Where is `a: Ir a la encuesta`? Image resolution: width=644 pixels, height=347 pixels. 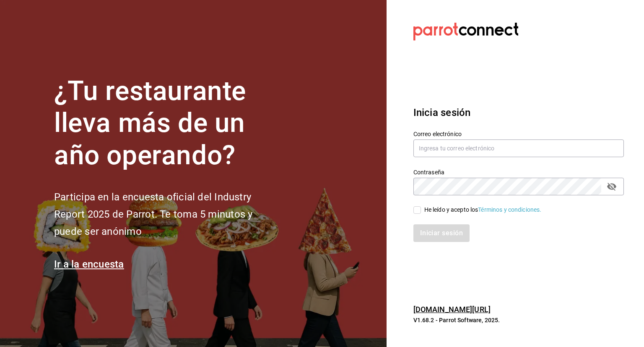
a: Ir a la encuesta is located at coordinates (89, 264).